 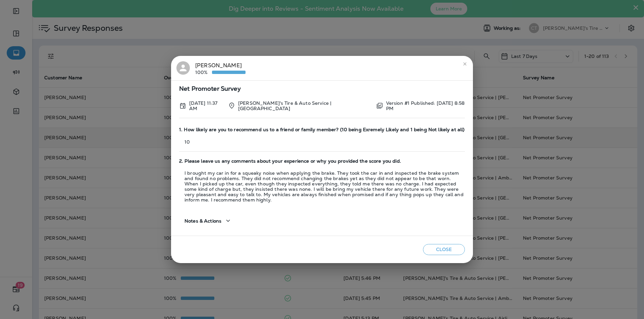 I want to click on span: 2. Please leave us any comments about your experience or why you provided the score you did., so click(x=322, y=161).